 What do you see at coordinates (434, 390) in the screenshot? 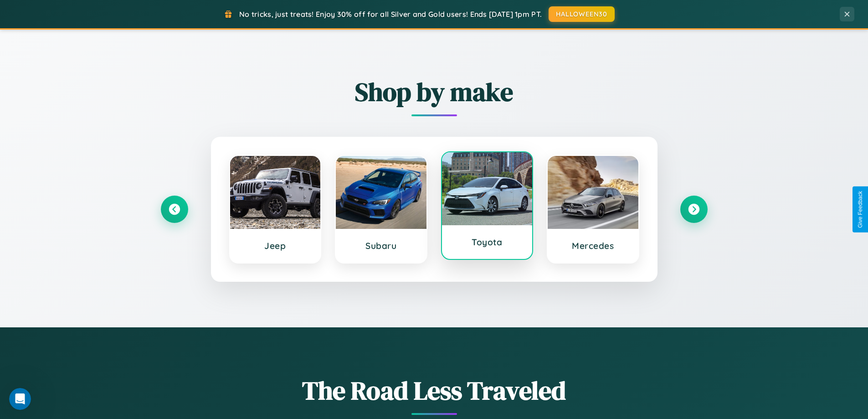
I see `h1: The Road Less Traveled` at bounding box center [434, 390].